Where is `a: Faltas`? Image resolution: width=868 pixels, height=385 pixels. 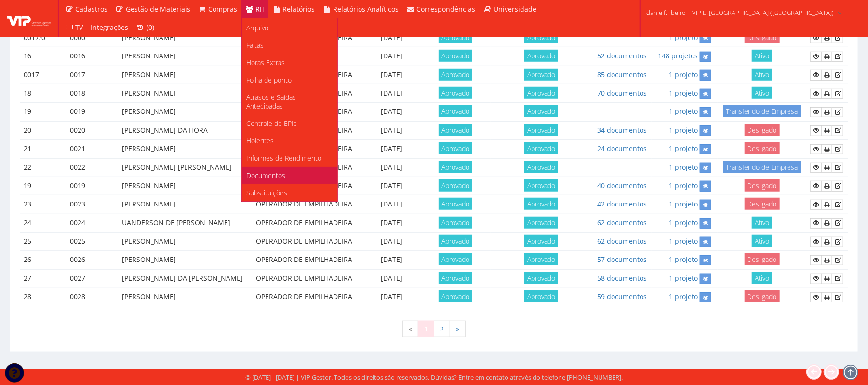 a: Faltas is located at coordinates (290, 45).